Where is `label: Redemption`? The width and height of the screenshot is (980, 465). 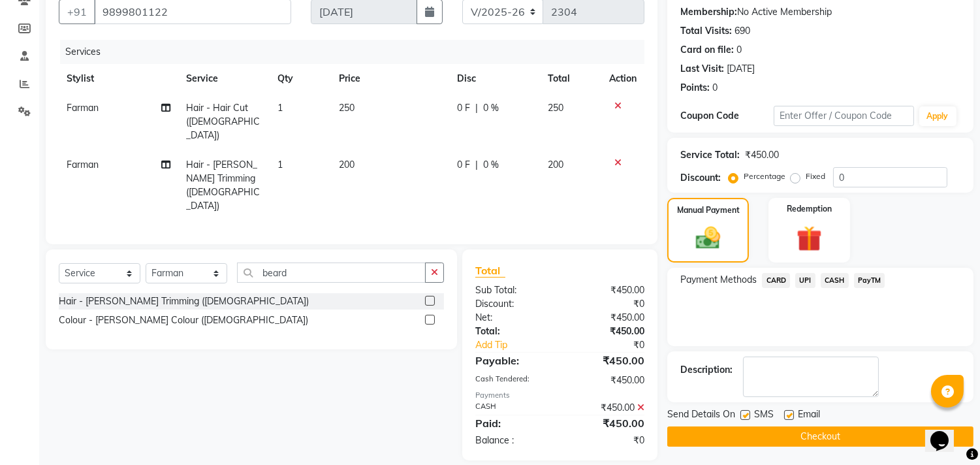
label: Redemption is located at coordinates (809, 209).